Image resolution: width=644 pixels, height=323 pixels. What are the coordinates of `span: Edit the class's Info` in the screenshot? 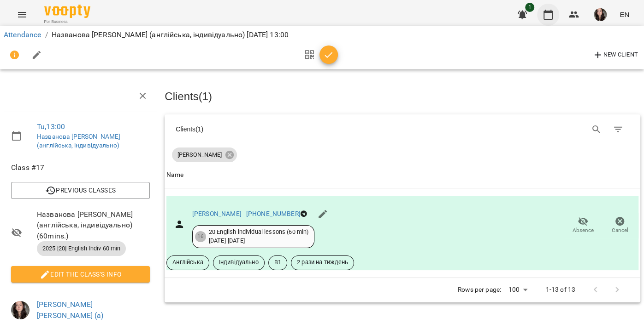 It's located at (80, 275).